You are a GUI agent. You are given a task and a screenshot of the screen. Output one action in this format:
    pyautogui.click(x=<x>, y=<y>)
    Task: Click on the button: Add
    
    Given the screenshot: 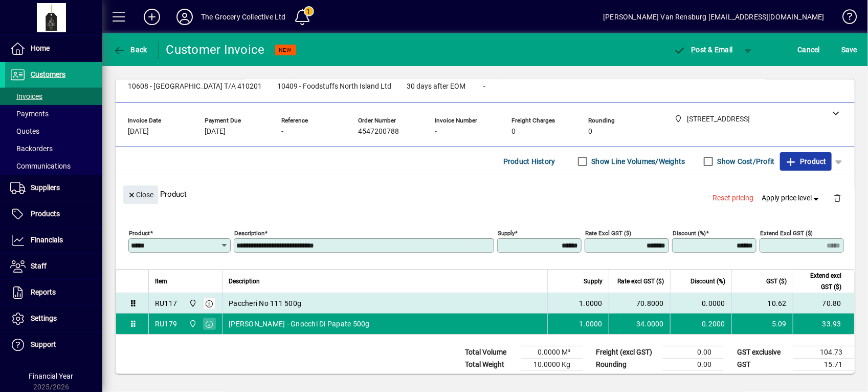 What is the action you would take?
    pyautogui.click(x=152, y=17)
    